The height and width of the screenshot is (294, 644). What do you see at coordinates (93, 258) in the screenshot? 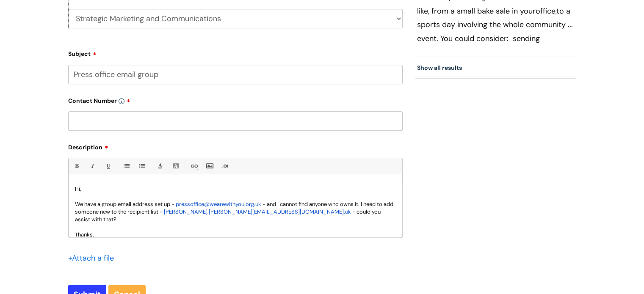
I see `div: Attach a file` at bounding box center [93, 258].